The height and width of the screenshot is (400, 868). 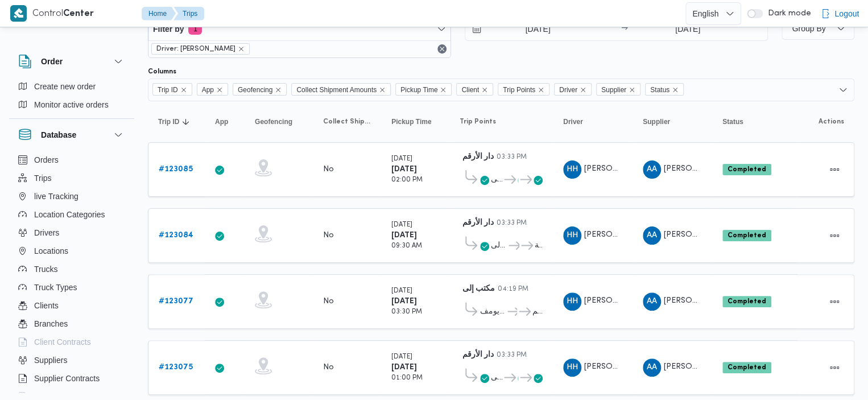 What do you see at coordinates (46, 269) in the screenshot?
I see `span: Trucks` at bounding box center [46, 269].